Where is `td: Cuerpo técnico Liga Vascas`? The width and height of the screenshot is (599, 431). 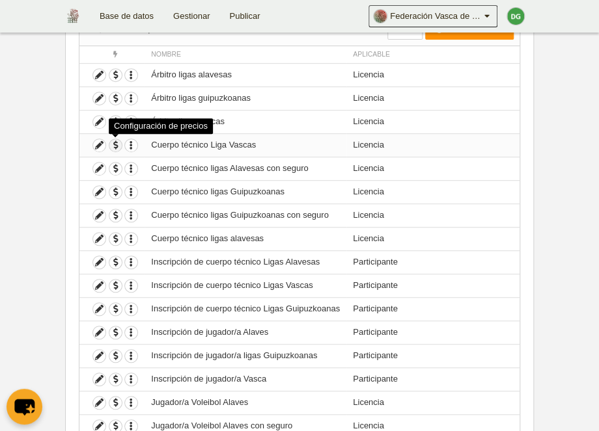 td: Cuerpo técnico Liga Vascas is located at coordinates (245, 145).